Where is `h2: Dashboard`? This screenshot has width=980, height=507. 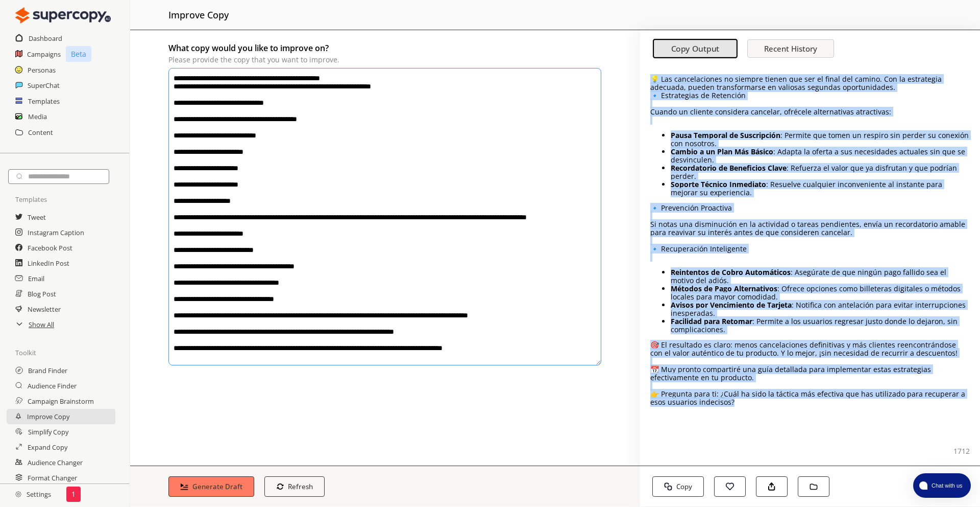 h2: Dashboard is located at coordinates (45, 38).